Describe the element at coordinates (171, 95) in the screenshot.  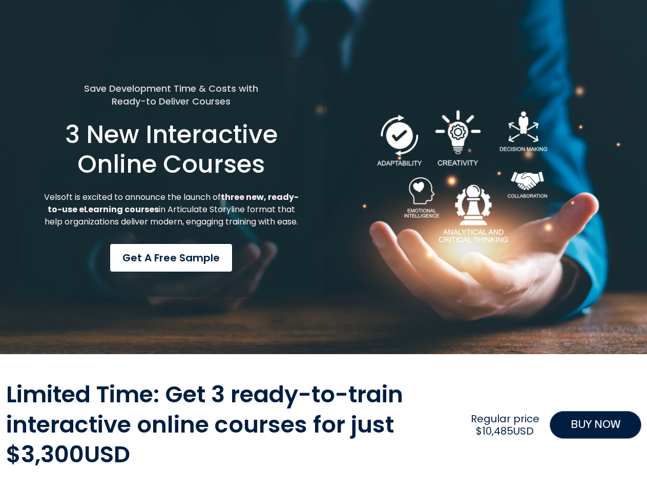
I see `h5: Save Development Time & Costs with Ready-to Deliver Courses` at that location.